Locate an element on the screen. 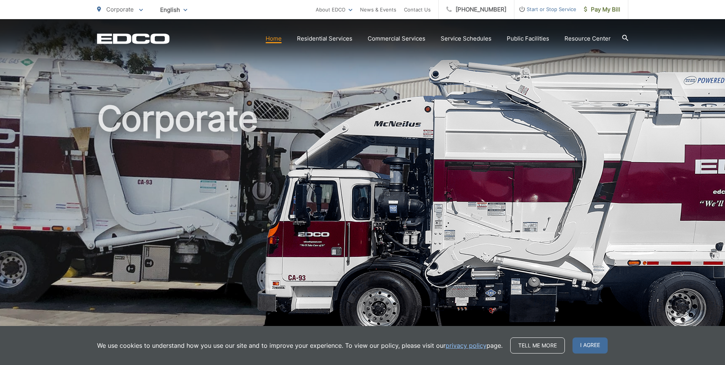 The height and width of the screenshot is (365, 725). a: News & Events is located at coordinates (378, 10).